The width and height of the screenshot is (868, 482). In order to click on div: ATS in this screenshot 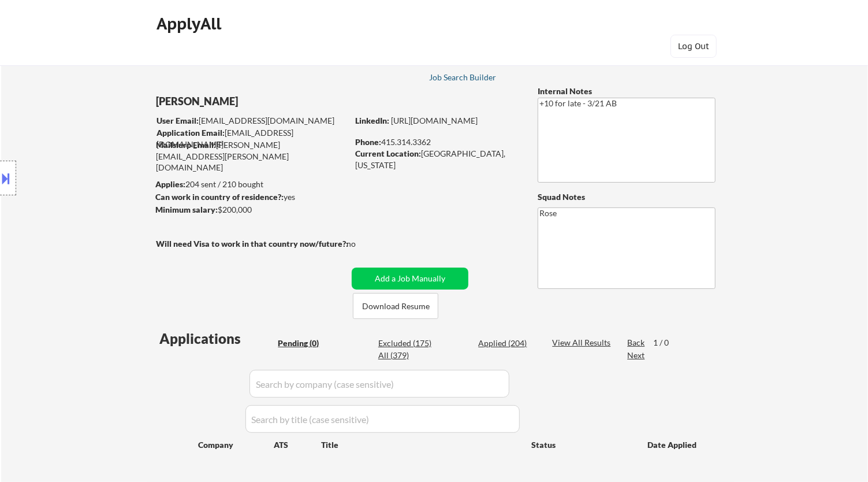, I will do `click(297, 445)`.